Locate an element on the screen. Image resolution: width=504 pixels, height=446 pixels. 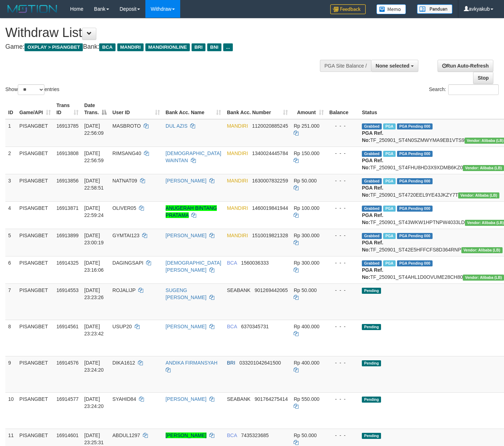
span: Copy 1120020885245 to clipboard is located at coordinates (270, 126).